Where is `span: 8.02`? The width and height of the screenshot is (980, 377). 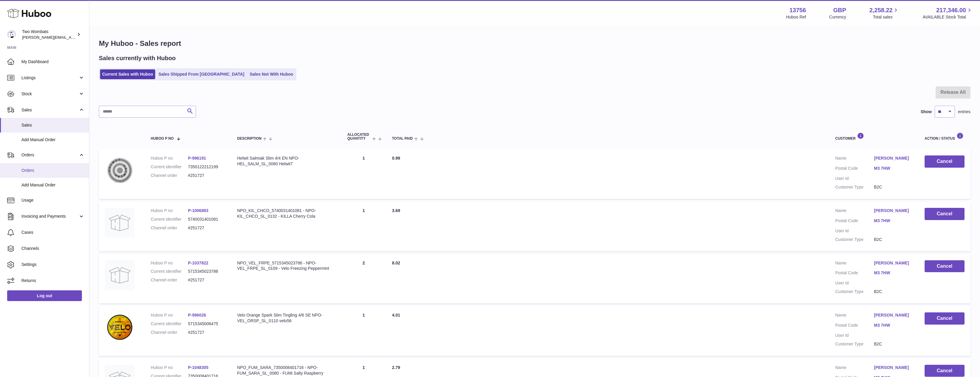
span: 8.02 is located at coordinates (396, 263).